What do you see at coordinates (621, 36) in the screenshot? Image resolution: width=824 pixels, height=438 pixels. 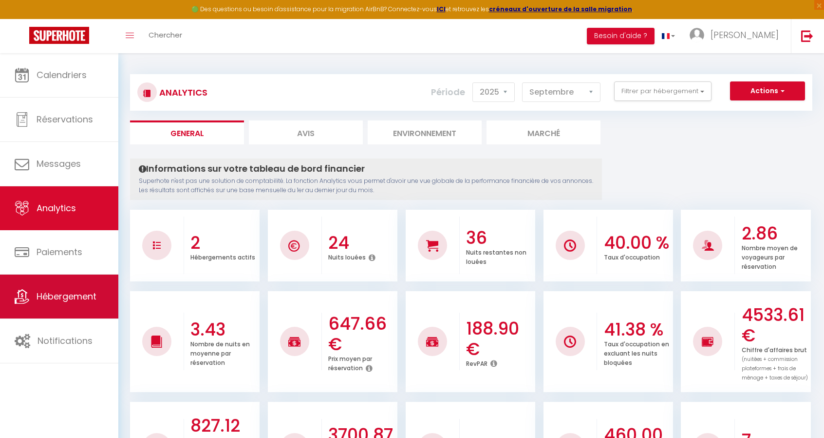 I see `button: Besoin d'aide ?` at bounding box center [621, 36].